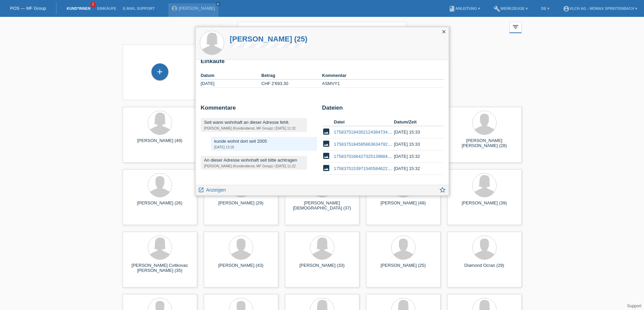 This screenshot has width=644, height=310. Describe the element at coordinates (79, 9) in the screenshot. I see `a: Kund*innen` at that location.